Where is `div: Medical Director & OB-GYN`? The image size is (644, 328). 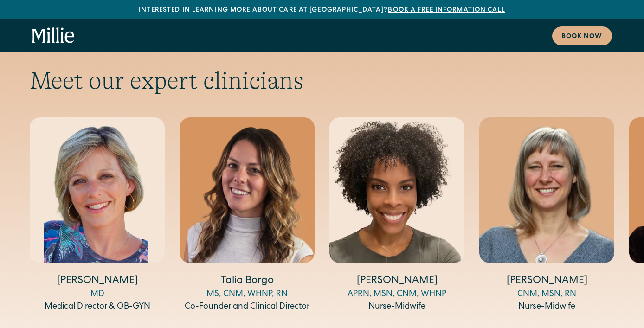
div: Medical Director & OB-GYN is located at coordinates (97, 306).